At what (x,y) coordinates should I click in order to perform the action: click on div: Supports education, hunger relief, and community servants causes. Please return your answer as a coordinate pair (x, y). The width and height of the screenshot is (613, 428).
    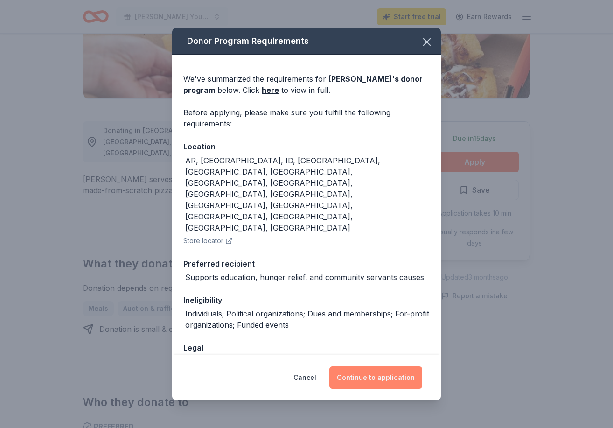
    Looking at the image, I should click on (305, 277).